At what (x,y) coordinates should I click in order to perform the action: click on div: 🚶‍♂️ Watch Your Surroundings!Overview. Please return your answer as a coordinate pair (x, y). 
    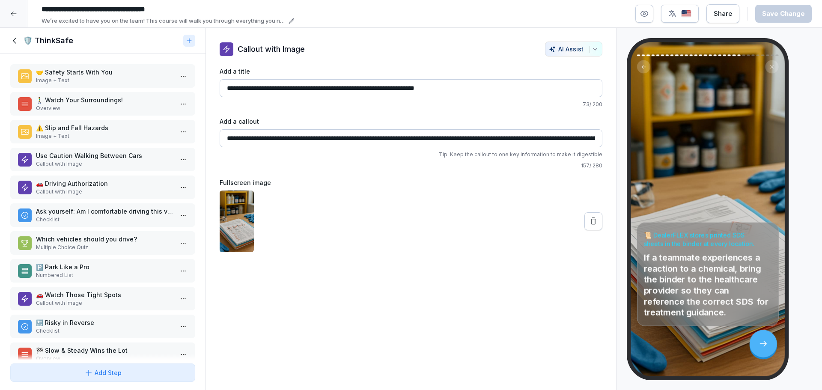
    Looking at the image, I should click on (103, 104).